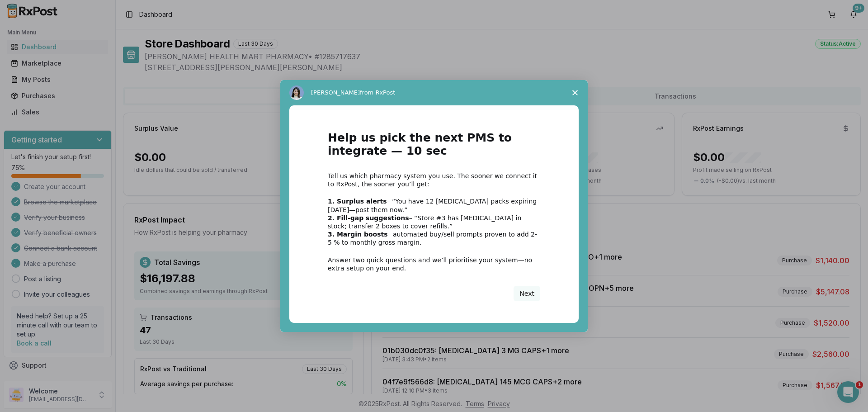  What do you see at coordinates (434, 238) in the screenshot?
I see `div: – automated buy/sell prompts proven to add 2-5 % to monthly gross margin.` at bounding box center [434, 238].